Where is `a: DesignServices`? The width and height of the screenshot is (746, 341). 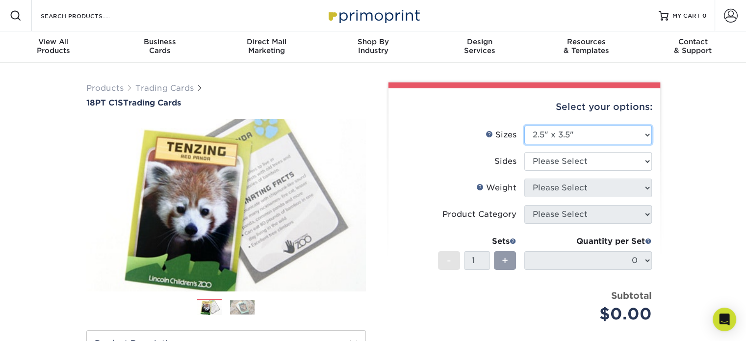
a: DesignServices is located at coordinates (479, 47).